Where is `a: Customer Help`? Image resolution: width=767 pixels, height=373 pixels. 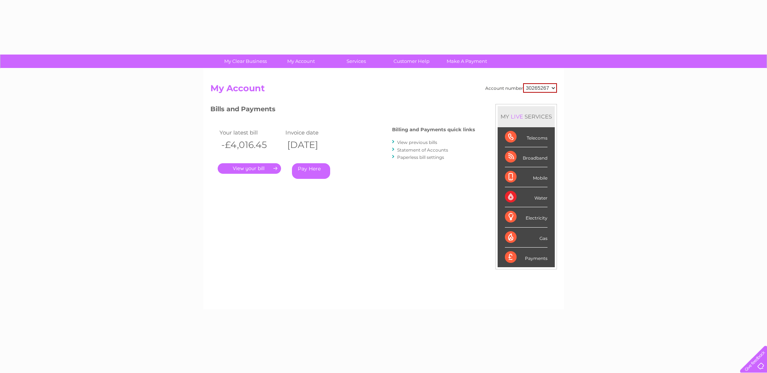 a: Customer Help is located at coordinates (411, 61).